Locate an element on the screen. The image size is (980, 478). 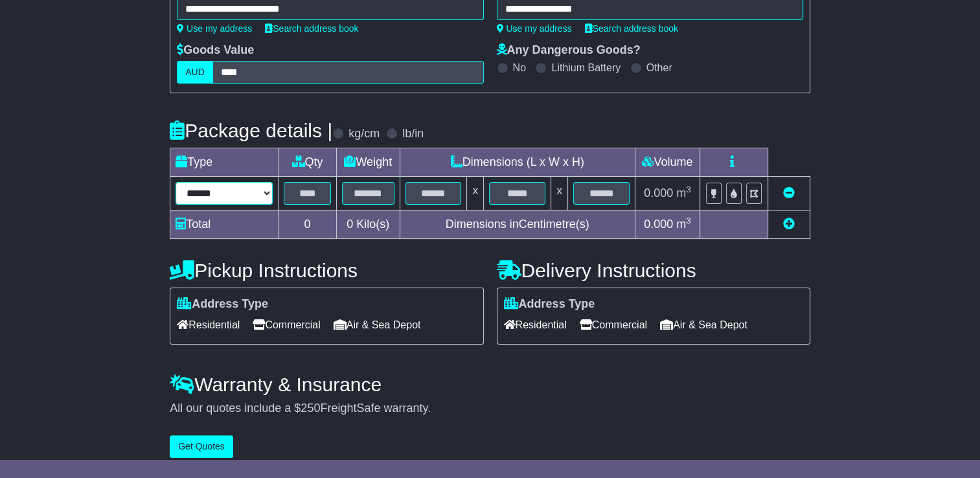
label: Lithium Battery is located at coordinates (586, 67).